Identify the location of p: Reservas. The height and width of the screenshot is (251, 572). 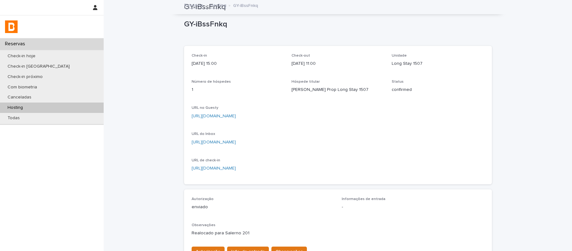
(16, 44).